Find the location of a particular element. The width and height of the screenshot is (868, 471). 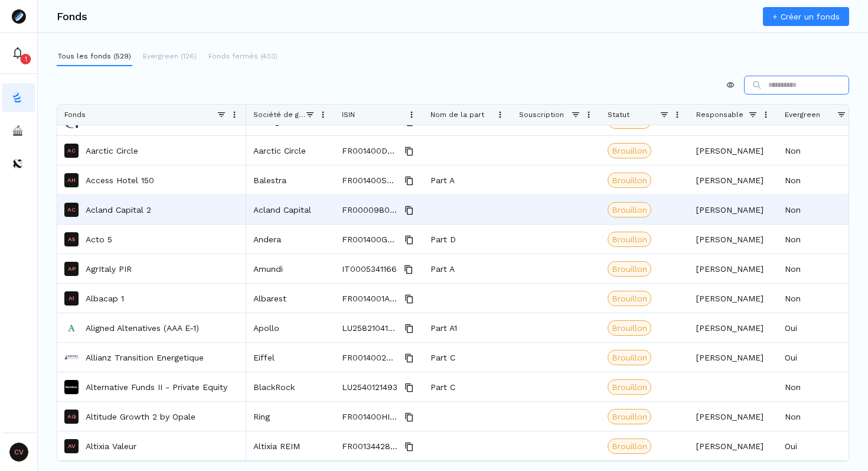

a: Acto 5 is located at coordinates (99, 239).